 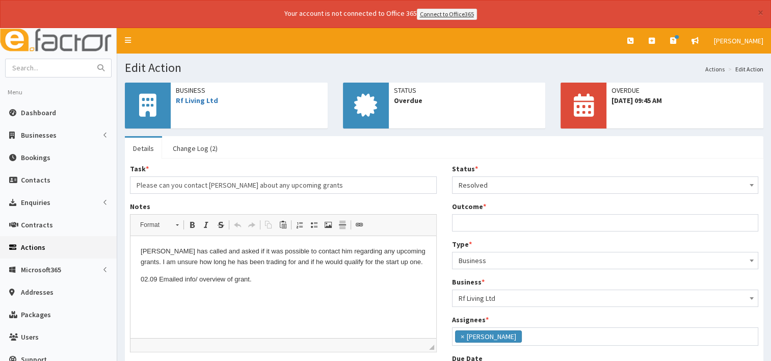 What do you see at coordinates (342, 225) in the screenshot?
I see `a: Insert Horizontal Line` at bounding box center [342, 225].